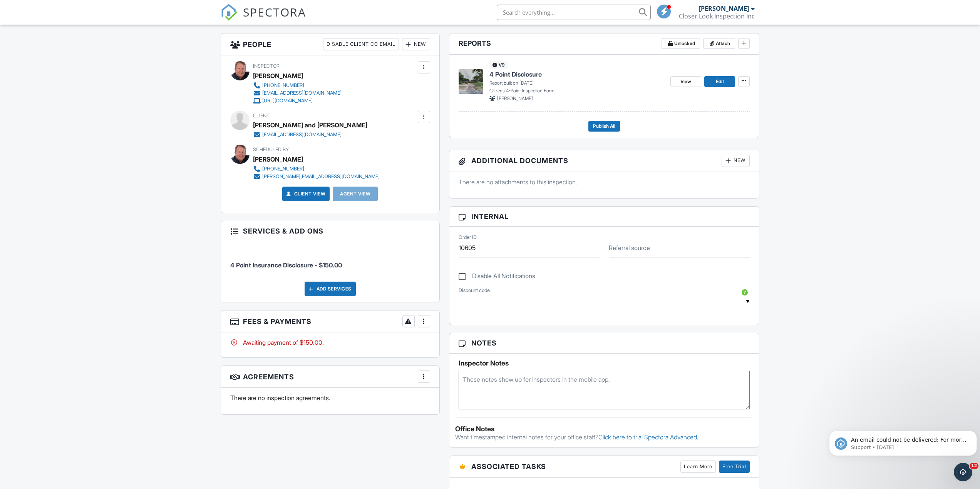 This screenshot has width=980, height=489. I want to click on div: Add Services, so click(330, 289).